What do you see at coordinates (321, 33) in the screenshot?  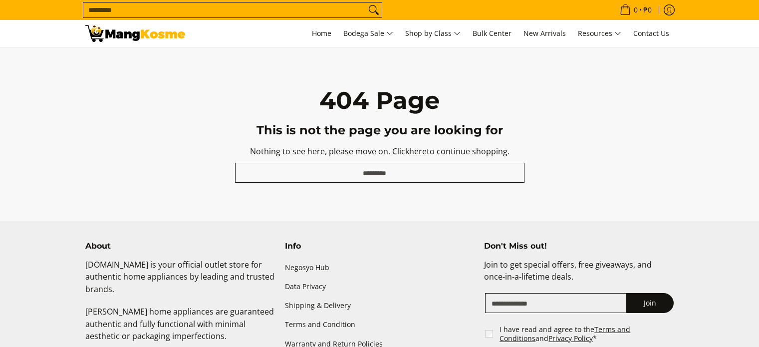 I see `span: Home` at bounding box center [321, 33].